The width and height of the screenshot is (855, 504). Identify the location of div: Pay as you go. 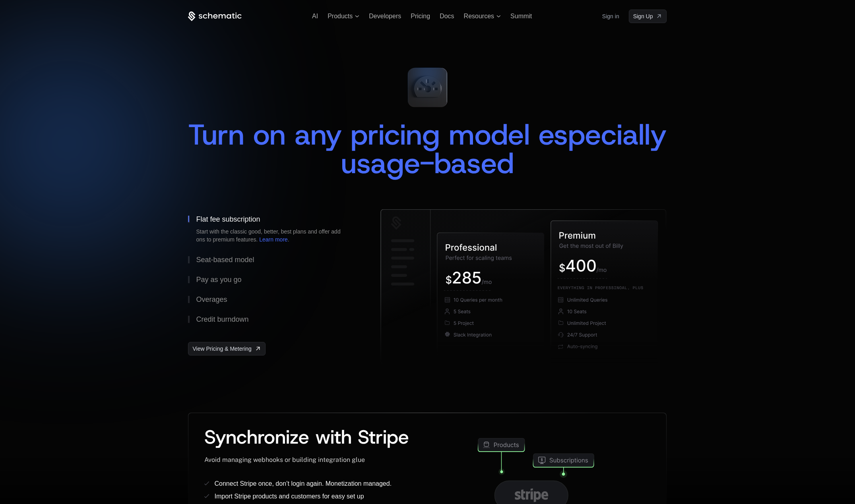
(219, 280).